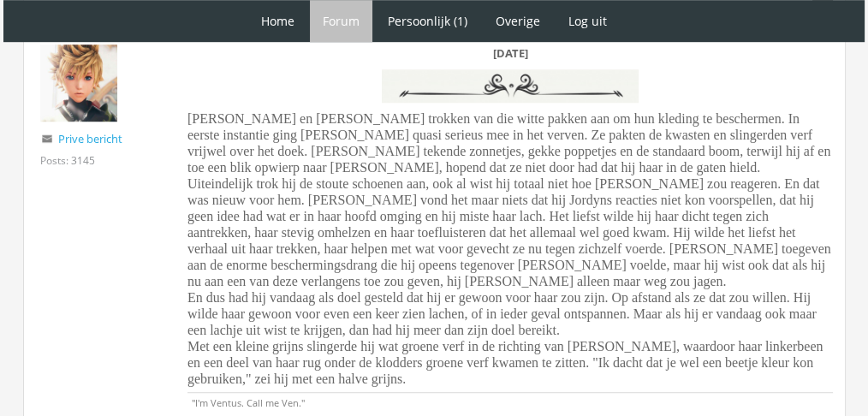  What do you see at coordinates (467, 33) in the screenshot?
I see `span: f` at bounding box center [467, 33].